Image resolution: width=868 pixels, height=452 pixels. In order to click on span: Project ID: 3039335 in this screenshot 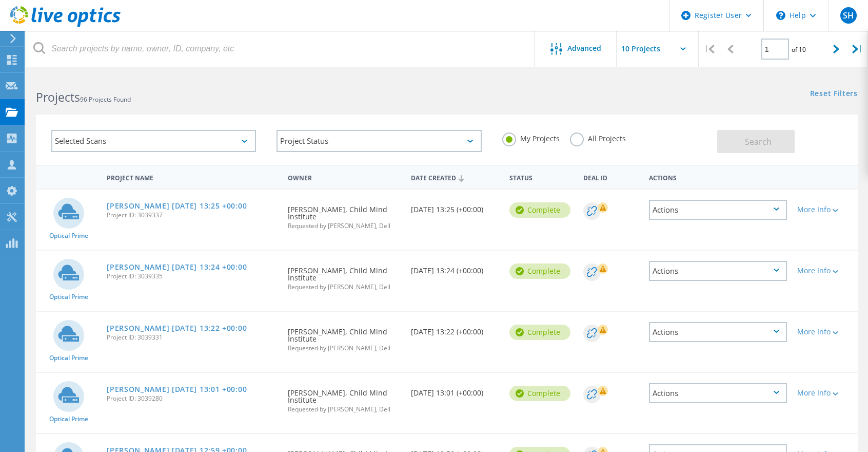, I will do `click(192, 276)`.